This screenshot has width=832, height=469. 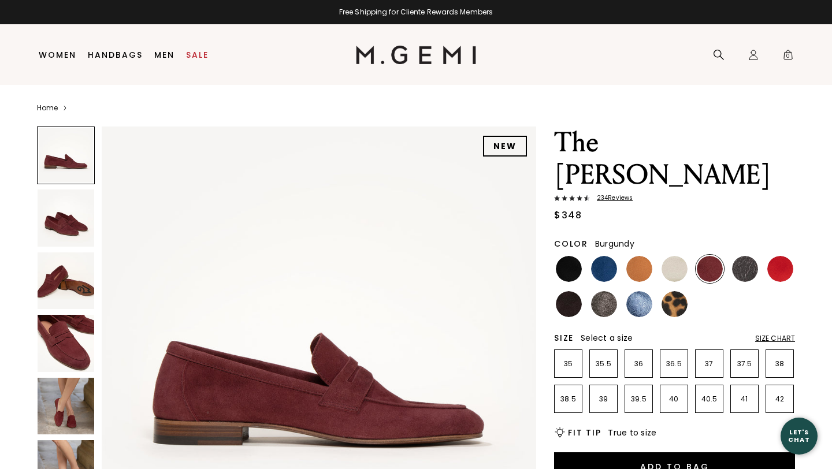 I want to click on span: 234 Review s, so click(x=612, y=198).